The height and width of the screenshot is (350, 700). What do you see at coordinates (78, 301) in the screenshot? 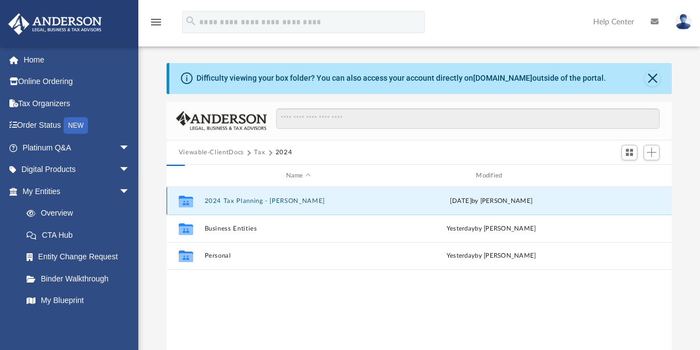
I see `a: My Blueprint` at bounding box center [78, 301].